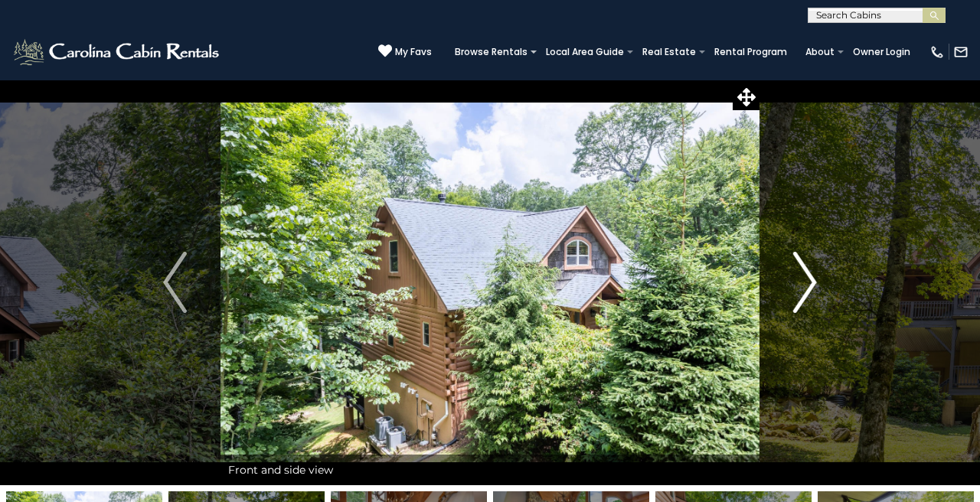 This screenshot has width=980, height=502. I want to click on div: Front and side view, so click(490, 470).